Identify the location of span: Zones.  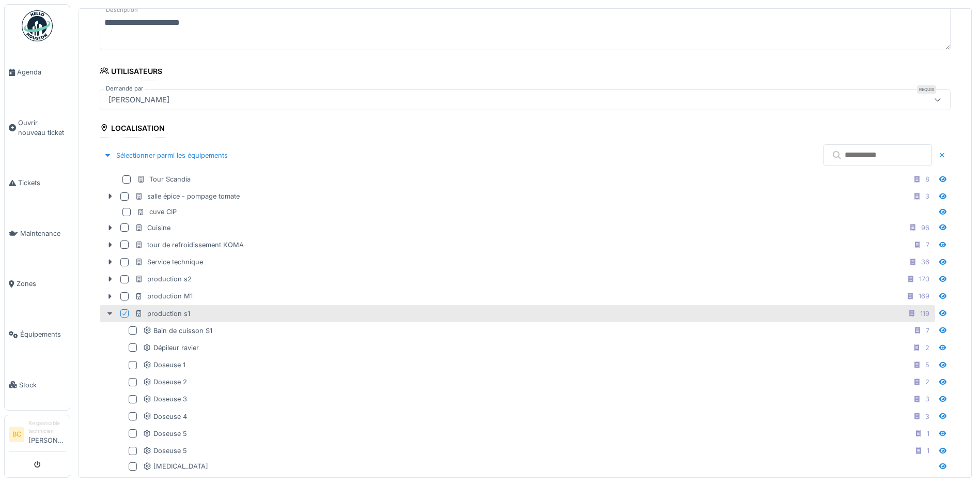
(41, 283).